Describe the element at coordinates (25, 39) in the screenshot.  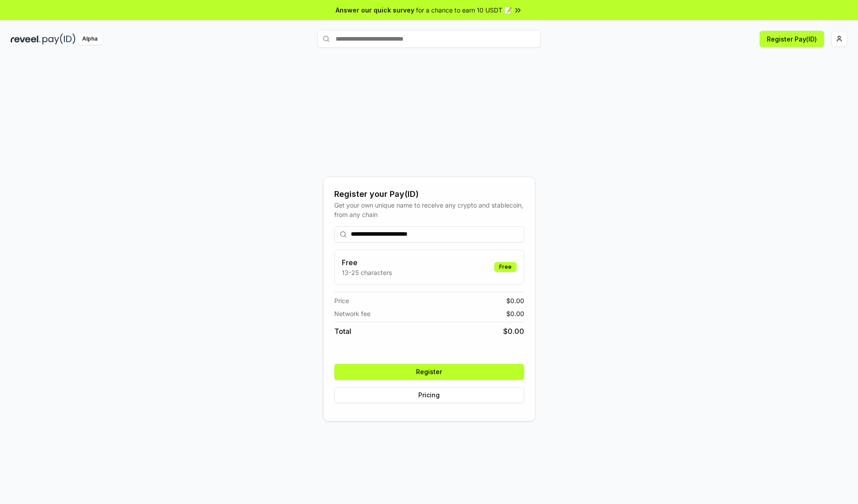
I see `img: reveel_dark` at that location.